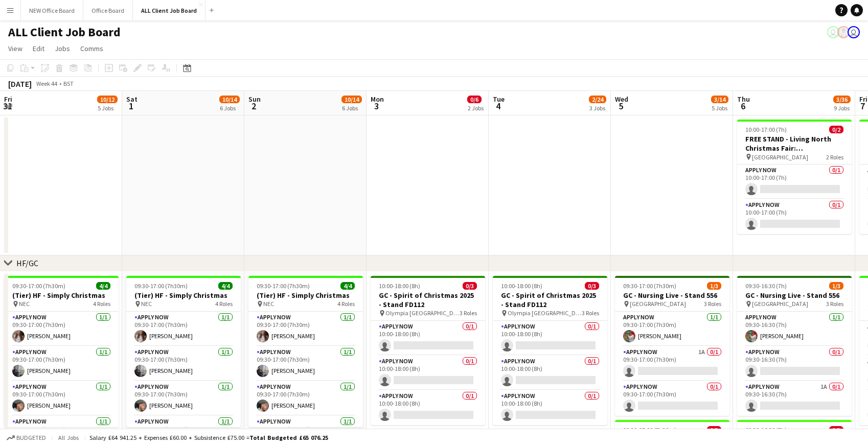 Image resolution: width=868 pixels, height=446 pixels. Describe the element at coordinates (377, 99) in the screenshot. I see `span: Mon` at that location.